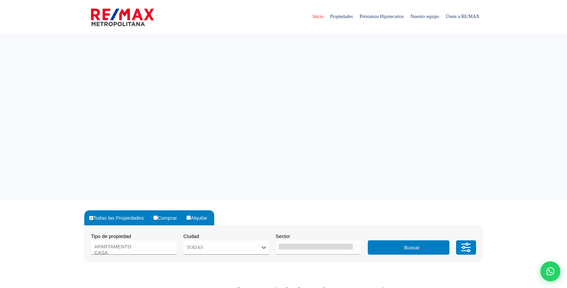 The width and height of the screenshot is (567, 288). Describe the element at coordinates (318, 17) in the screenshot. I see `span: Inicio` at that location.